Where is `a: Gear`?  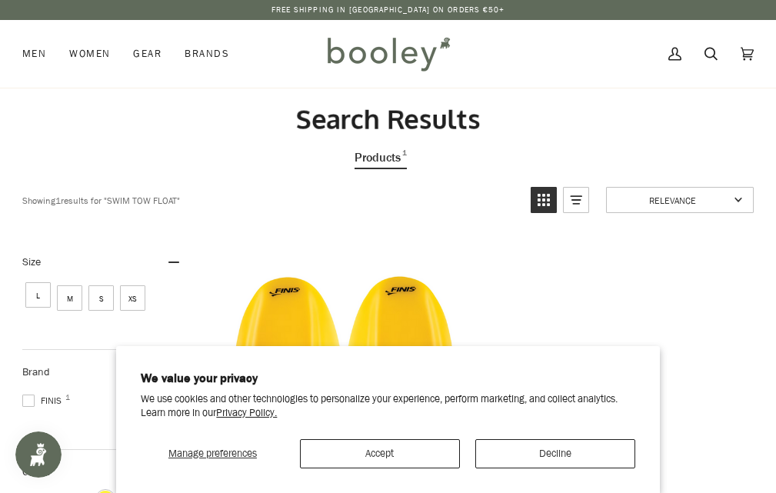
a: Gear is located at coordinates (147, 54).